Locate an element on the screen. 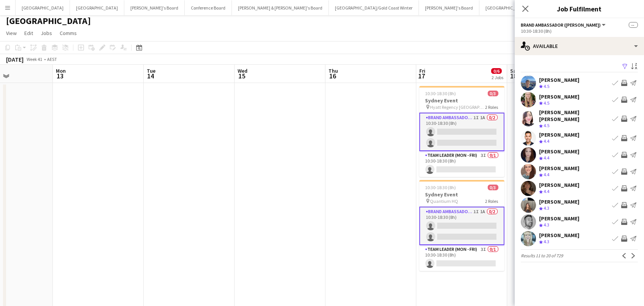 Image resolution: width=644 pixels, height=306 pixels. span: Thu is located at coordinates (333, 71).